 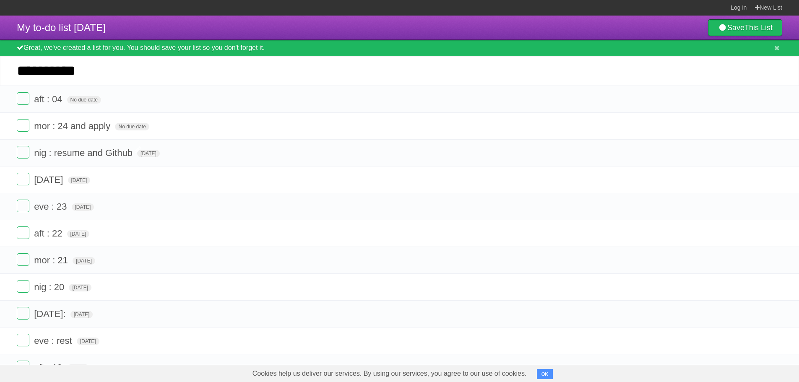 I want to click on span: nig : 20, so click(x=50, y=287).